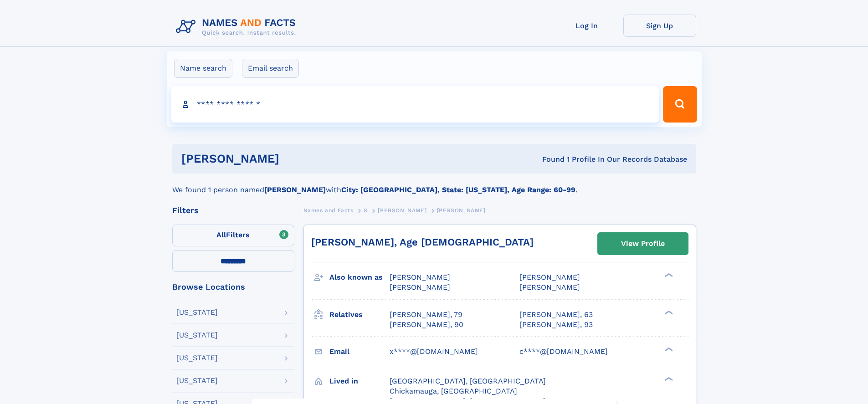  What do you see at coordinates (434, 184) in the screenshot?
I see `div: We found 1 person named with .` at bounding box center [434, 184].